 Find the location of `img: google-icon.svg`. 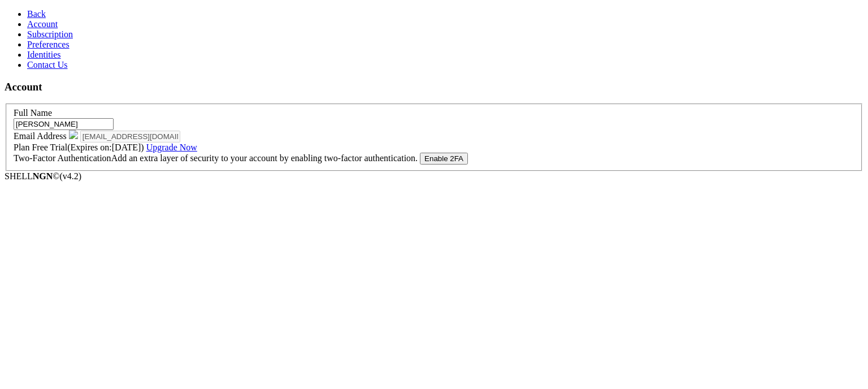

img: google-icon.svg is located at coordinates (73, 134).